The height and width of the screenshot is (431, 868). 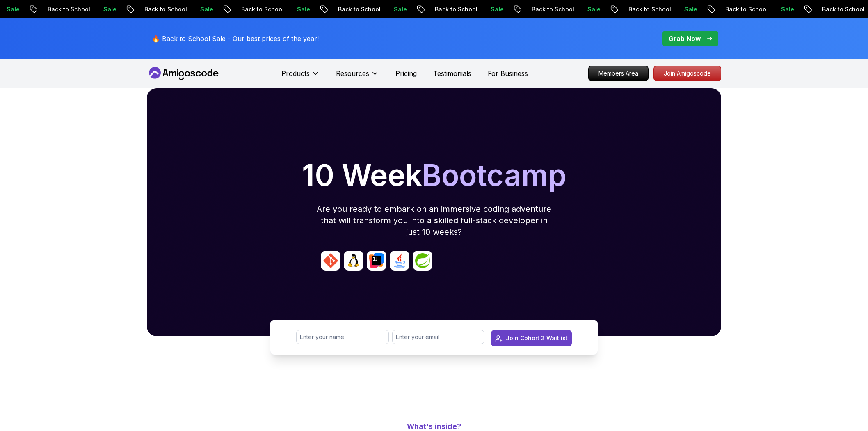 I want to click on h1: 10 Week, so click(x=434, y=175).